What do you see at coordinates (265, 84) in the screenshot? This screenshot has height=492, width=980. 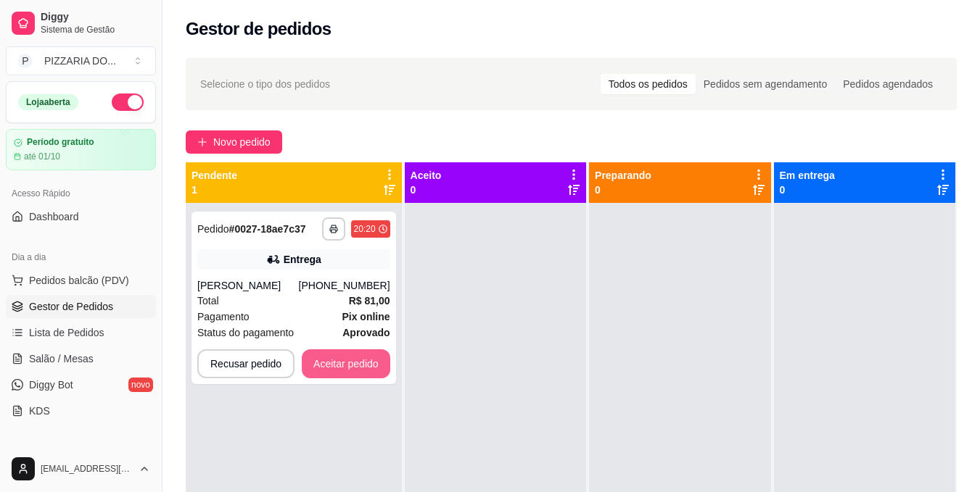 I see `span: Selecione o tipo dos pedidos` at bounding box center [265, 84].